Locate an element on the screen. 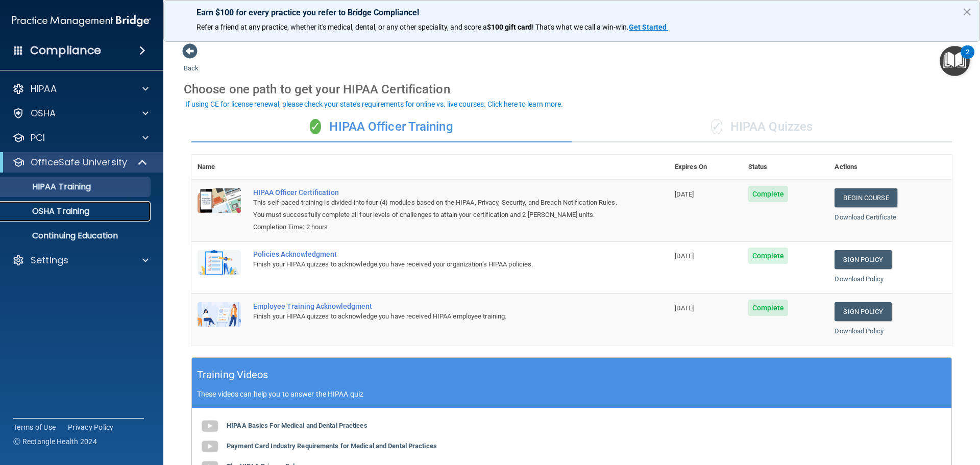 The image size is (980, 465). a: Privacy Policy is located at coordinates (91, 427).